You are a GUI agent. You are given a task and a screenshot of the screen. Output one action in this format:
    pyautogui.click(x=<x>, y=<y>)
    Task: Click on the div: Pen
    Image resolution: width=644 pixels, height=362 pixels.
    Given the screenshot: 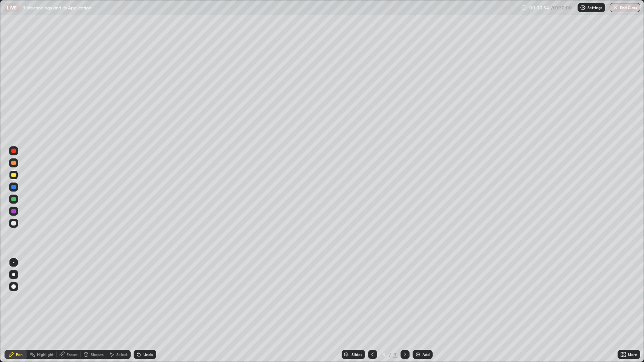 What is the action you would take?
    pyautogui.click(x=19, y=354)
    